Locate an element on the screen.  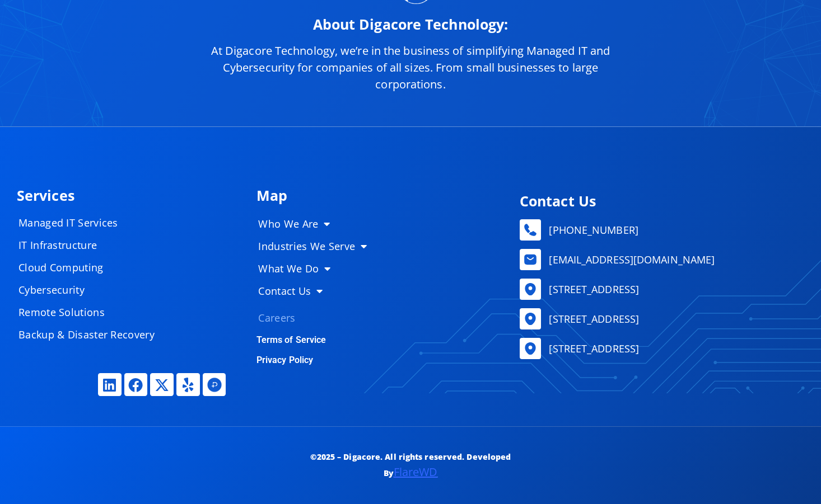
a: Privacy Policy is located at coordinates (284, 360).